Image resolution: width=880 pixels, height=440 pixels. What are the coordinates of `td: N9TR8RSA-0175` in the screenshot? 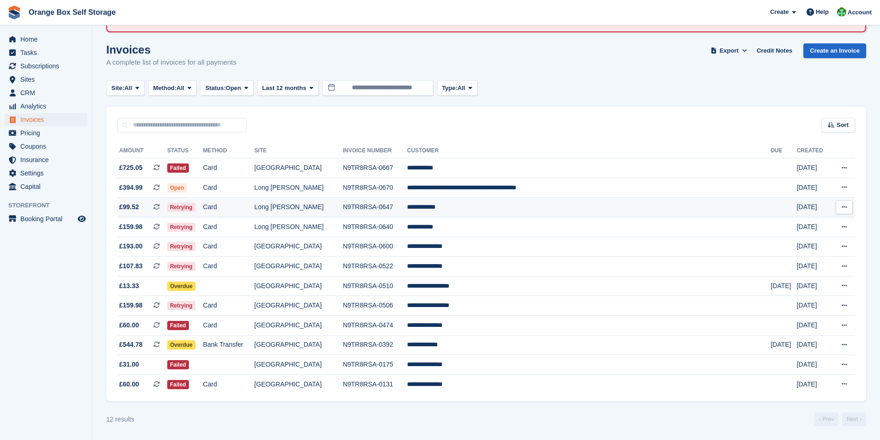 It's located at (375, 365).